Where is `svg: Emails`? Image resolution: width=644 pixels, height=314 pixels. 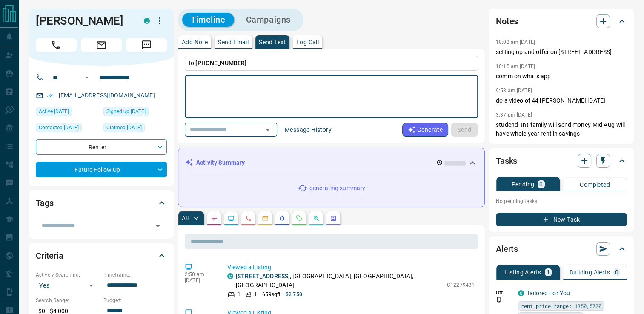
svg: Emails is located at coordinates (265, 219).